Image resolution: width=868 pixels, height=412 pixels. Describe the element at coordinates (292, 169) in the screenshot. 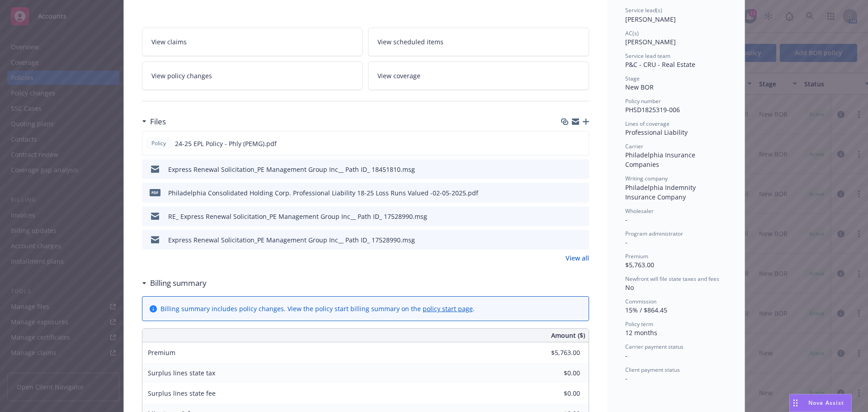

I see `div: Express Renewal Solicitation_PE Management Group Inc__ Path ID_ 18451810.msg` at that location.